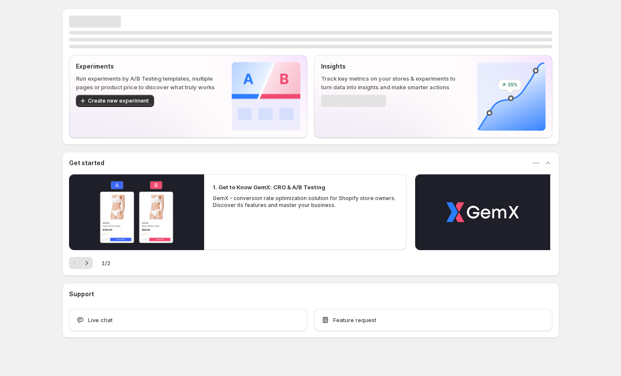  Describe the element at coordinates (147, 83) in the screenshot. I see `p: Run experiments by A/B Testing templates, multiple pages or product price to discover what truly ...` at that location.